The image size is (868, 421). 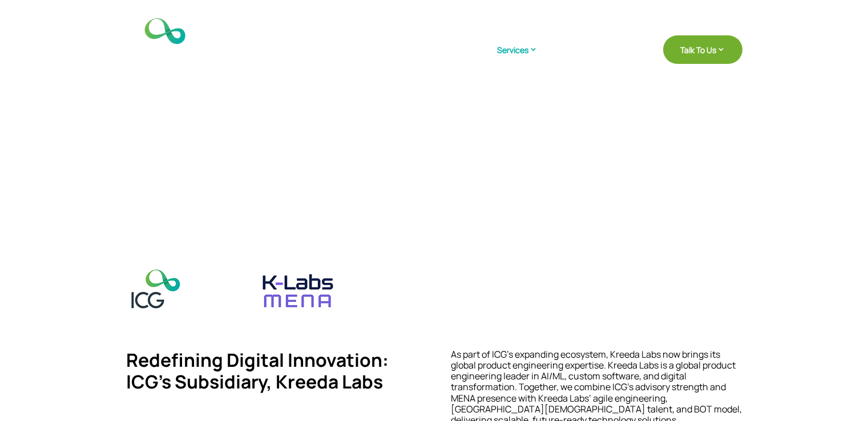 What do you see at coordinates (523, 58) in the screenshot?
I see `a: Services` at bounding box center [523, 58].